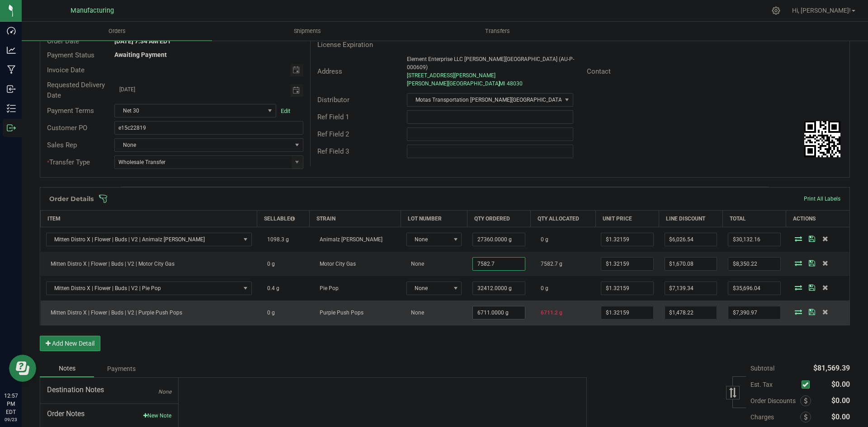  I want to click on th: Qty Allocated, so click(563, 218).